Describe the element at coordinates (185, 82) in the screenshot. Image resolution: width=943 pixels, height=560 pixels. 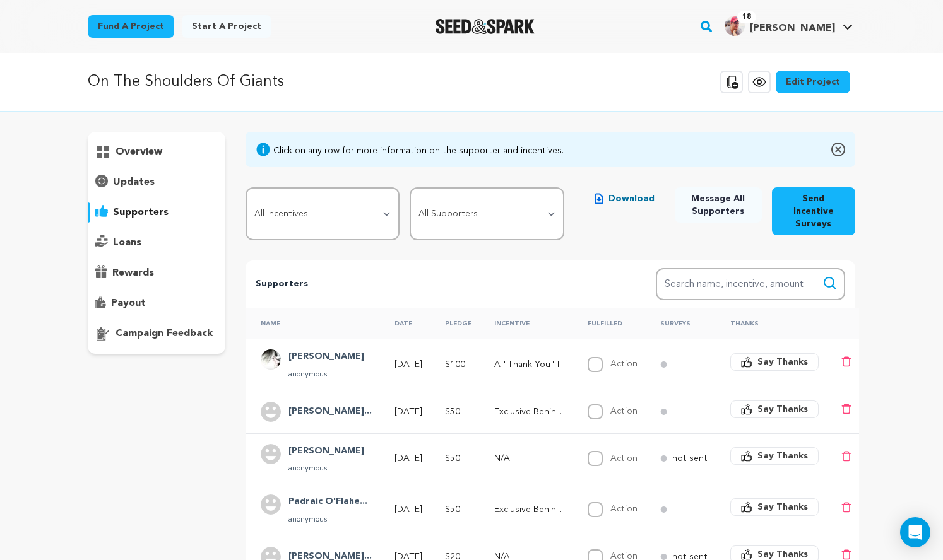
I see `p: On The Shoulders Of Giants` at that location.